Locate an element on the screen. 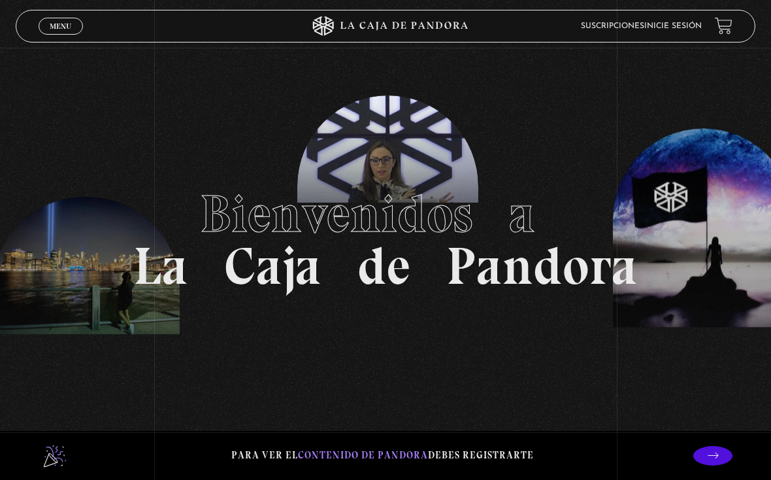  span: contenido de Pandora is located at coordinates (363, 455).